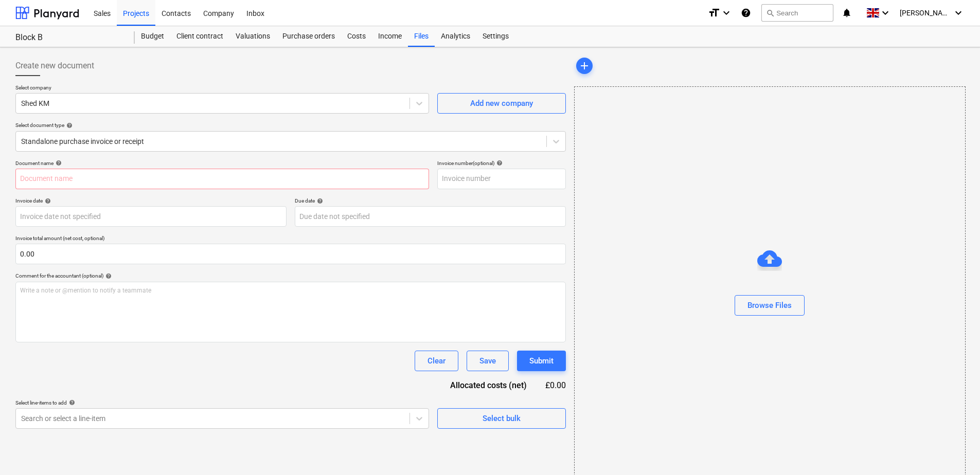 The image size is (980, 475). I want to click on input: Invoice date not specified, so click(151, 217).